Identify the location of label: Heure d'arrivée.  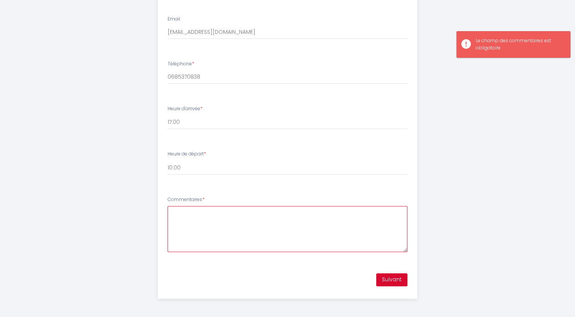
(185, 109).